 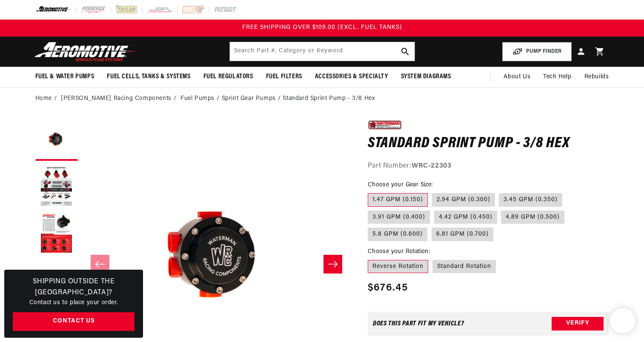 What do you see at coordinates (351, 76) in the screenshot?
I see `span: Accessories & Specialty` at bounding box center [351, 76].